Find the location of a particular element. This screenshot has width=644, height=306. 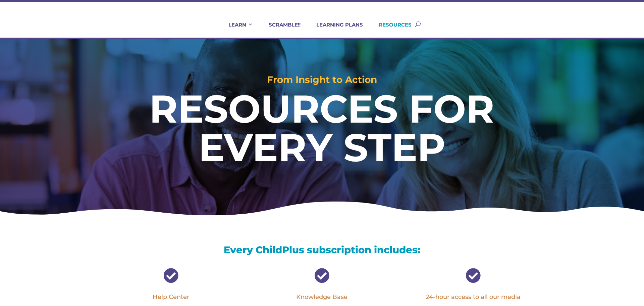

a: RESOURCES is located at coordinates (391, 29).